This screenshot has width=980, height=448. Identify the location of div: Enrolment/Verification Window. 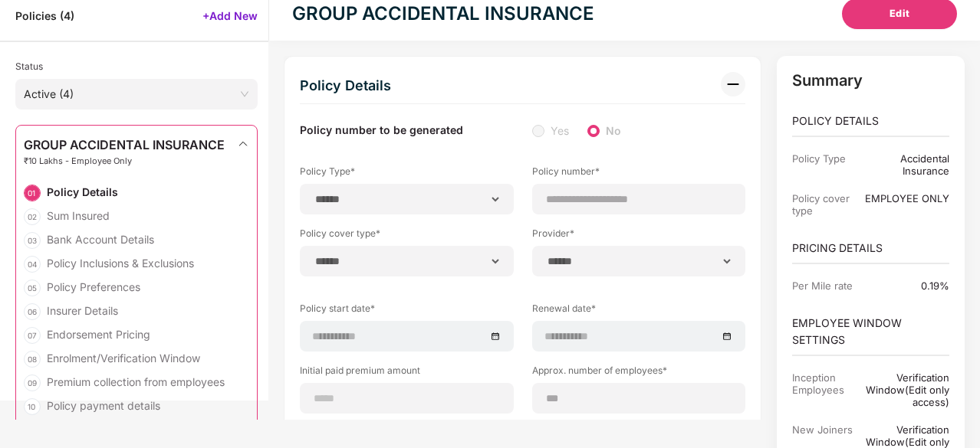
(123, 357).